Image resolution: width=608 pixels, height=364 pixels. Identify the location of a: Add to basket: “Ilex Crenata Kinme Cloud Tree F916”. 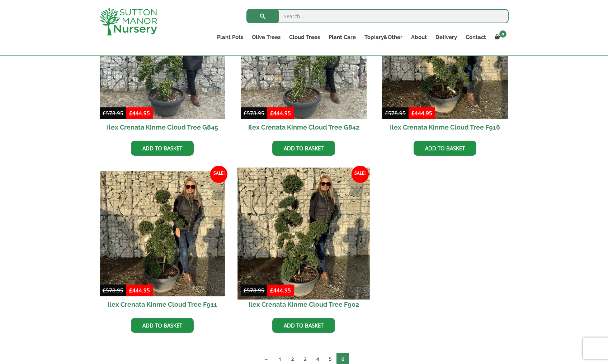
(445, 148).